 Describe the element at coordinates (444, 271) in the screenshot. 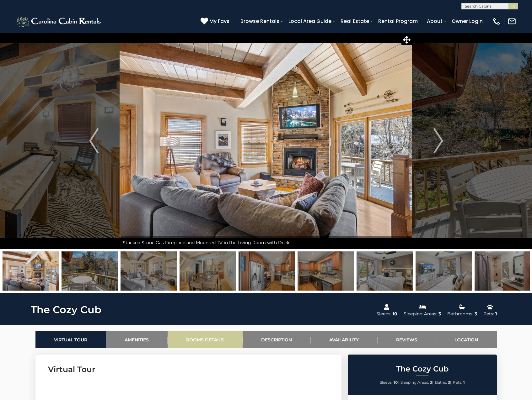

I see `img: 163278862` at that location.